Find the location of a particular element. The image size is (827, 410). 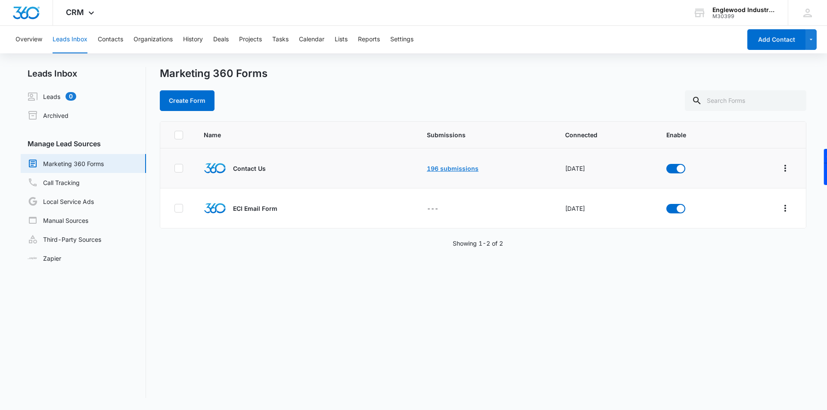

a: Call Tracking is located at coordinates (53, 183).